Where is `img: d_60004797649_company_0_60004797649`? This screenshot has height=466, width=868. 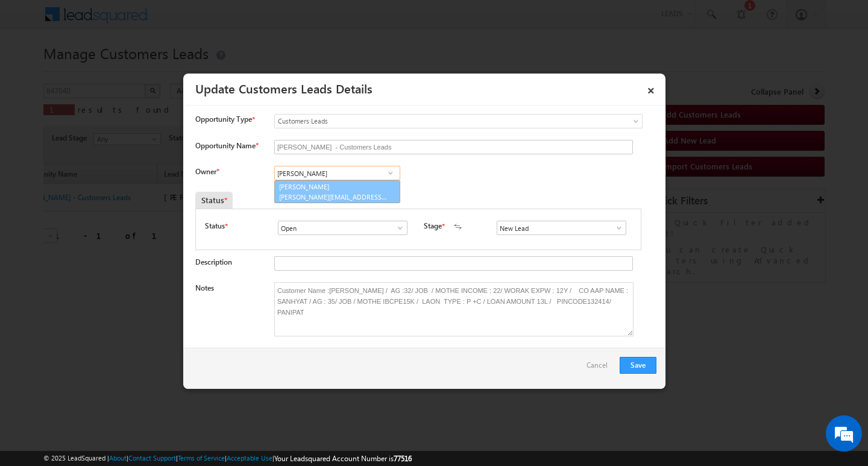
img: d_60004797649_company_0_60004797649 is located at coordinates (36, 71).